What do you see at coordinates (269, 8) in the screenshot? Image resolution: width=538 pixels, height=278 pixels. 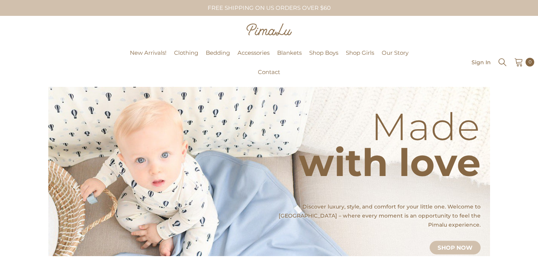 I see `div: FREE SHIPPING ON US ORDERS OVER $60` at bounding box center [269, 8].